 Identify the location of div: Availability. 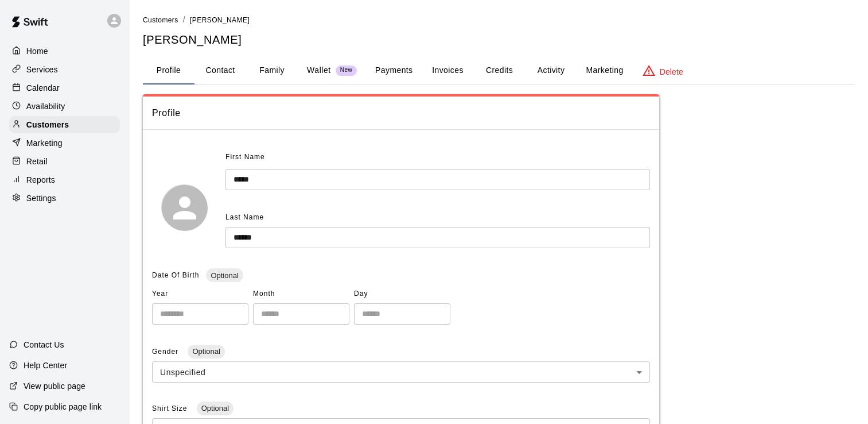
(64, 106).